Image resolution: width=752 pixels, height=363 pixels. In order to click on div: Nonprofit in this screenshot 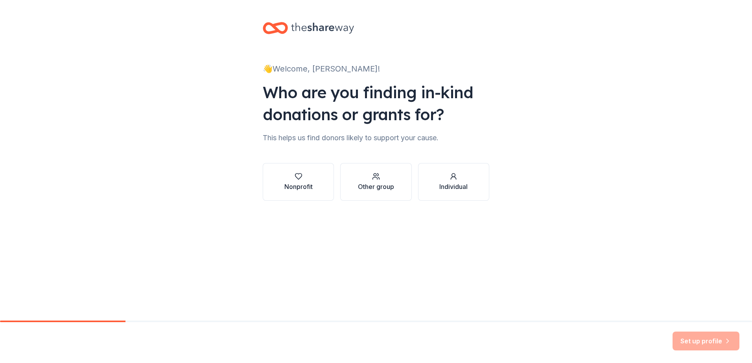, I will do `click(298, 187)`.